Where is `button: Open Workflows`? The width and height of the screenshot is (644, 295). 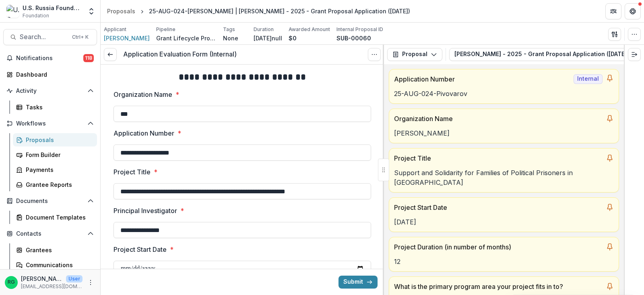 button: Open Workflows is located at coordinates (50, 124).